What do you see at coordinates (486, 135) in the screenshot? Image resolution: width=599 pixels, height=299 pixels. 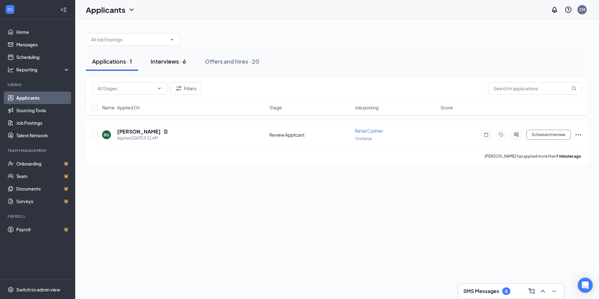 I see `svg: Note` at bounding box center [486, 135].